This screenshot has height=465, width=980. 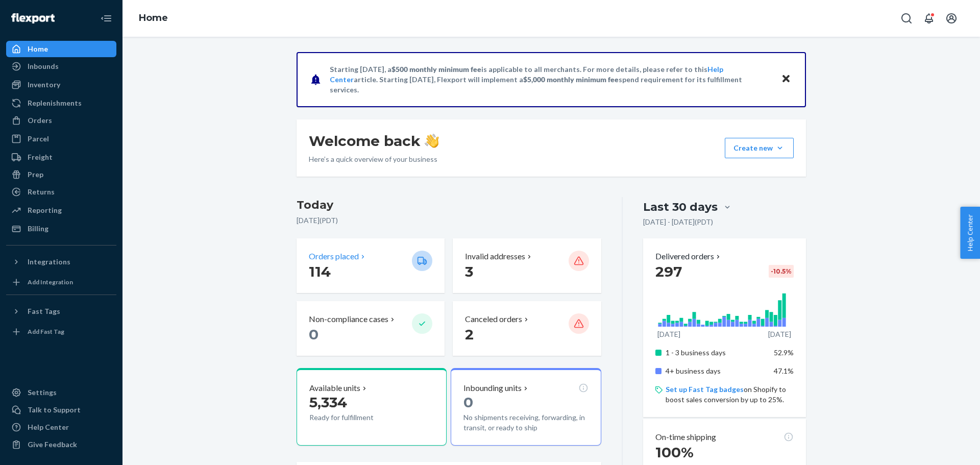 What do you see at coordinates (715, 353) in the screenshot?
I see `p: 1 - 3 business days` at bounding box center [715, 353].